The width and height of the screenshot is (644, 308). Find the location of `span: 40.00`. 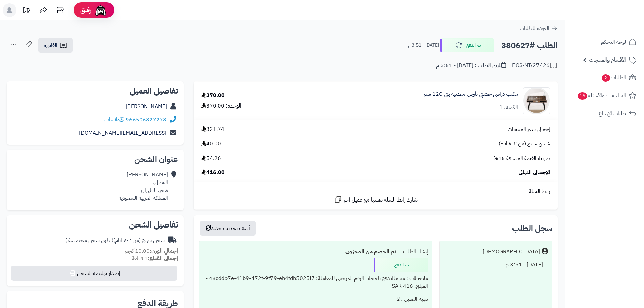

span: 40.00 is located at coordinates (211, 144).